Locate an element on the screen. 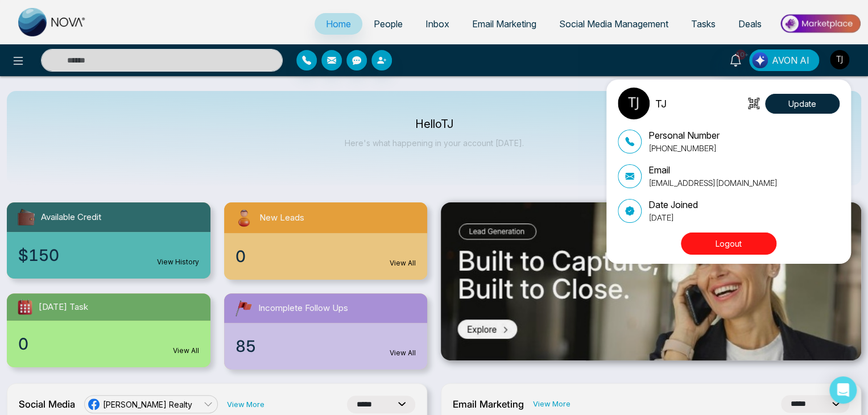 This screenshot has width=868, height=415. p: TJ is located at coordinates (661, 103).